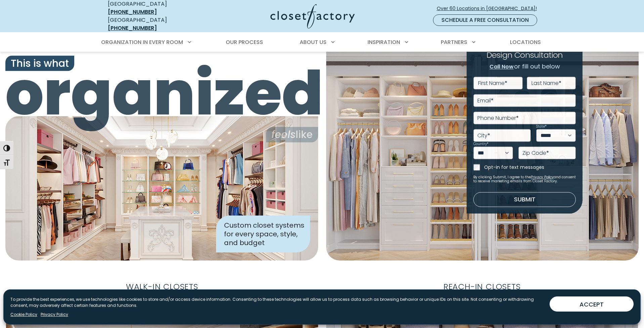 Image resolution: width=644 pixels, height=328 pixels. What do you see at coordinates (277, 303) in the screenshot?
I see `p: To provide the best experiences, we use technologies like cookies to store and/or access device i...` at bounding box center [277, 303].